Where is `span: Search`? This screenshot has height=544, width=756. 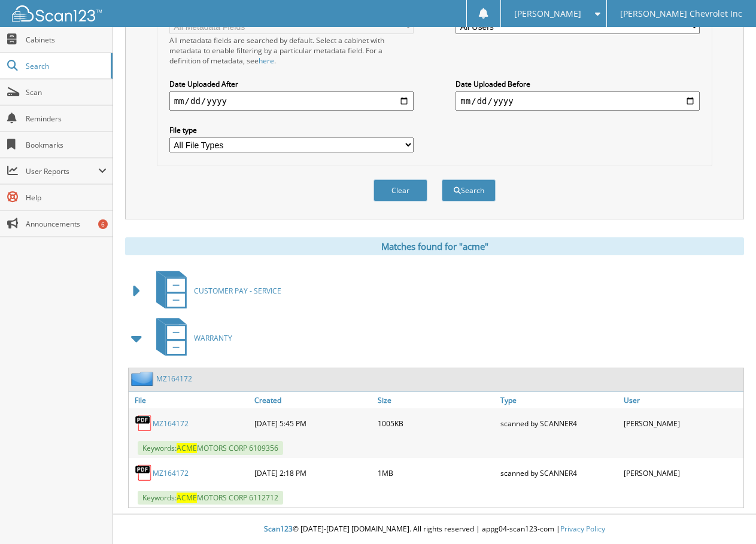
span: Search is located at coordinates (65, 66).